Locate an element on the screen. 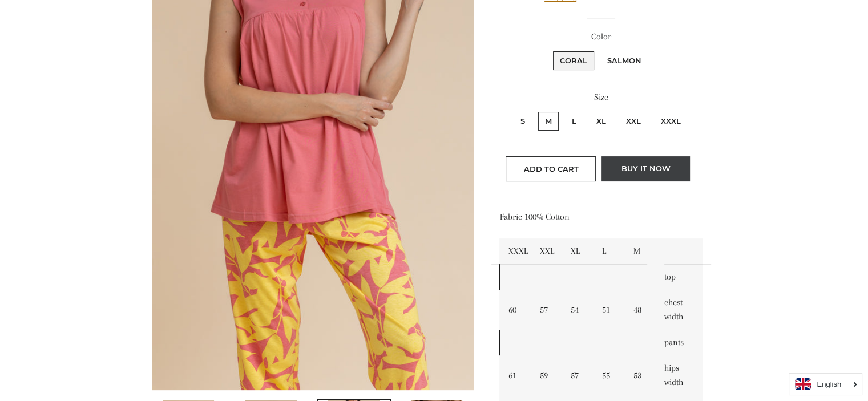 This screenshot has height=401, width=868. td: XXL is located at coordinates (547, 251).